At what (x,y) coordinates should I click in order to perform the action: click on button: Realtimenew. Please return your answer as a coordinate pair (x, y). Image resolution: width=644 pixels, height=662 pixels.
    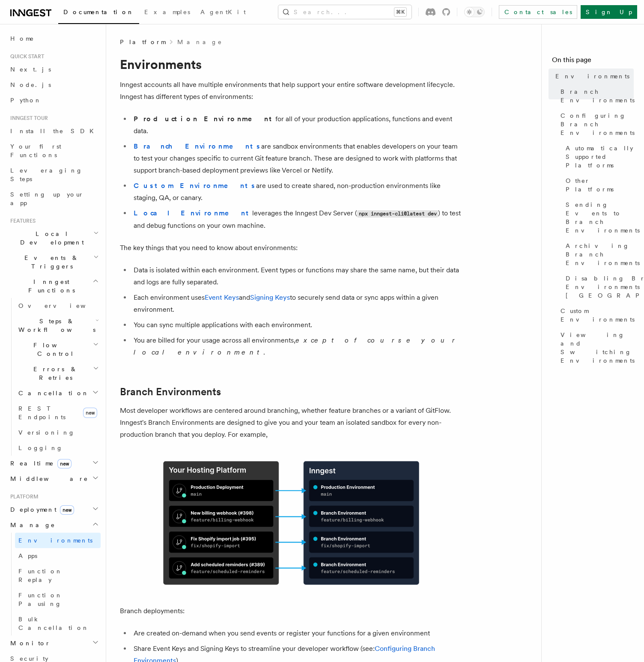
    Looking at the image, I should click on (54, 463).